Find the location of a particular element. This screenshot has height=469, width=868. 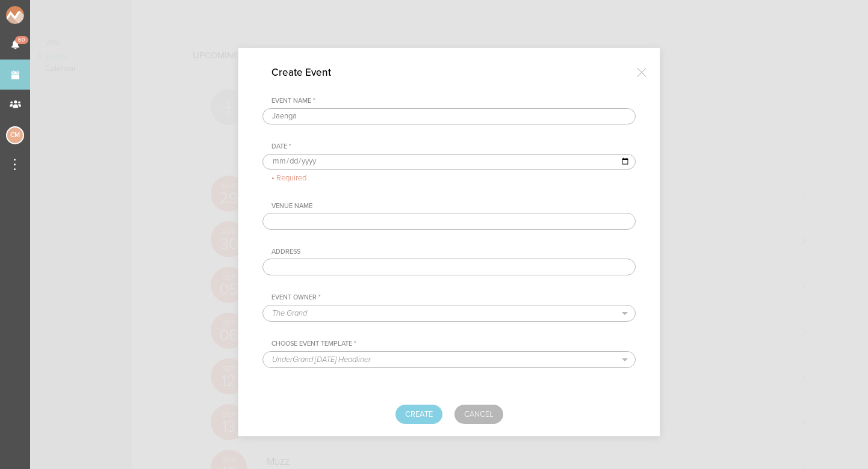

div: Date * is located at coordinates (453, 147).